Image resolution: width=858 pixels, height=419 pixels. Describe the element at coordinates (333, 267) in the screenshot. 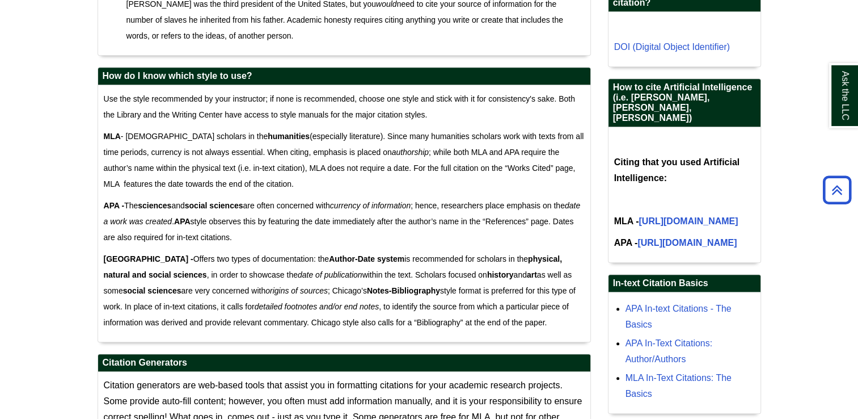

I see `strong: physical, natural and social sciences` at that location.